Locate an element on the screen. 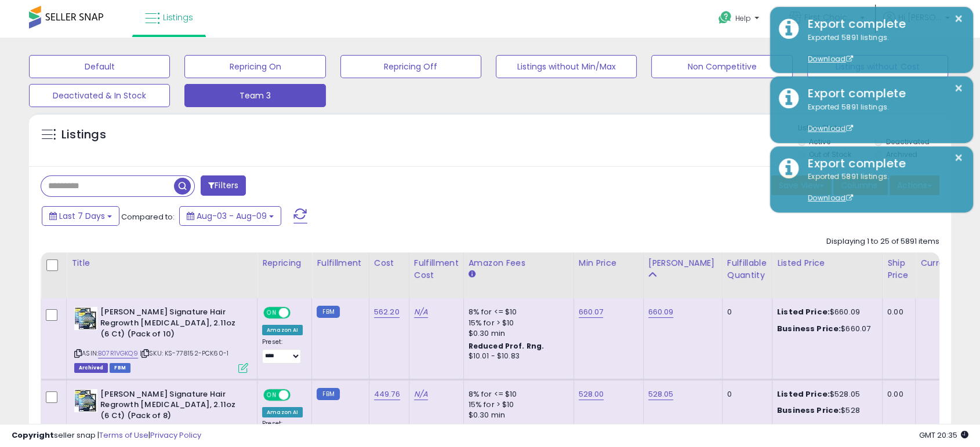  a: Terms of Use is located at coordinates (124, 435).